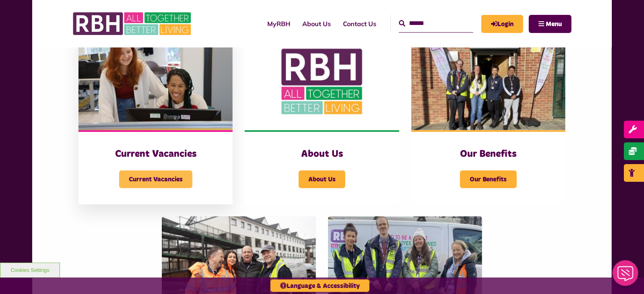  I want to click on button: Navigation, so click(550, 24).